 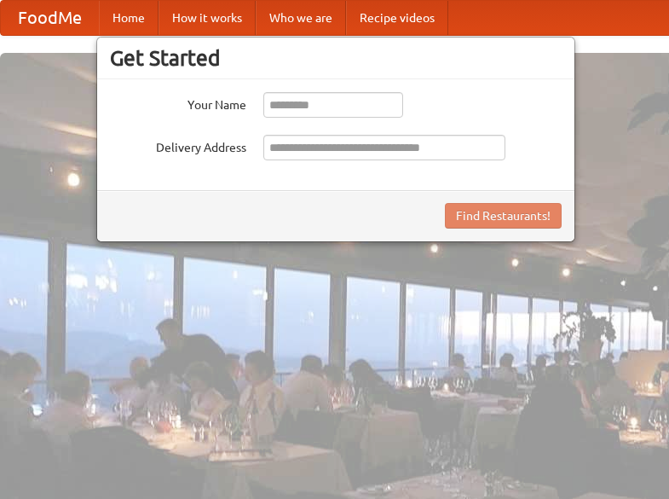 I want to click on a: FoodMe, so click(x=49, y=18).